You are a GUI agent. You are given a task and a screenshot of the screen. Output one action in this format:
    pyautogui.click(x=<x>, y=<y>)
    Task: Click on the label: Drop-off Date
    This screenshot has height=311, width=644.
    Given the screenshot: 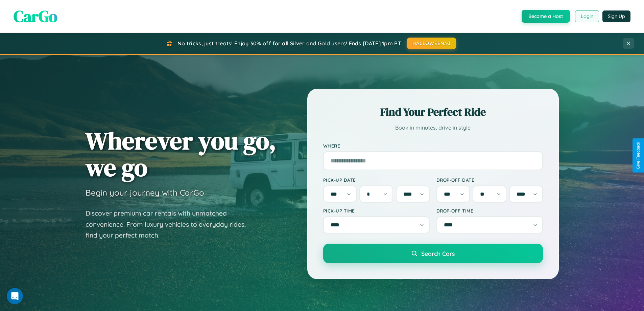 What is the action you would take?
    pyautogui.click(x=490, y=180)
    